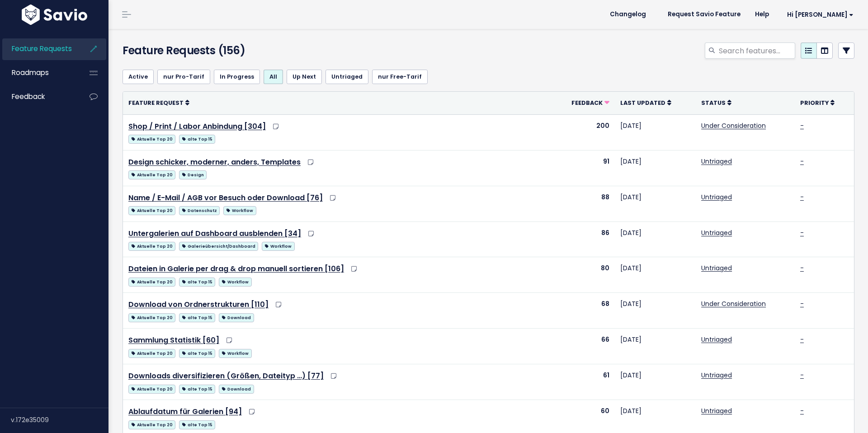 The height and width of the screenshot is (433, 868). Describe the element at coordinates (183, 77) in the screenshot. I see `a: nur Pro-Tarif` at that location.